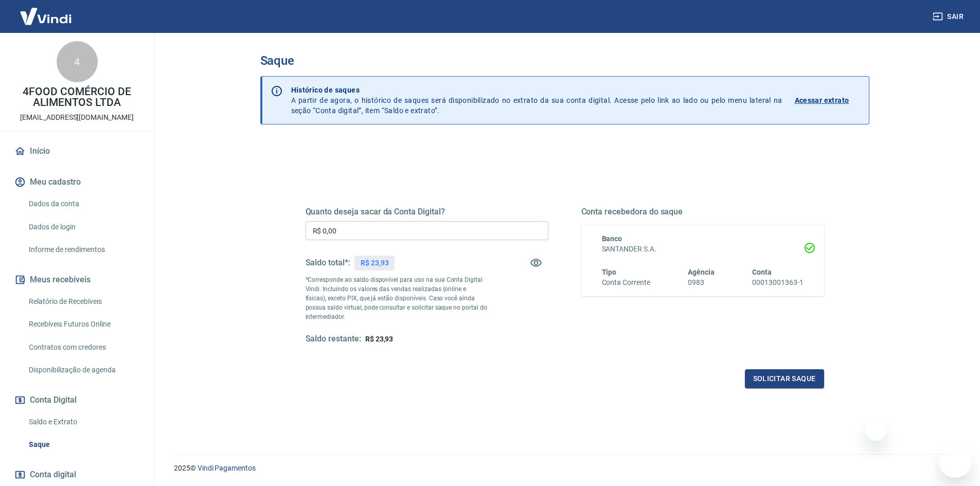 The height and width of the screenshot is (486, 980). Describe the element at coordinates (626, 283) in the screenshot. I see `h6: Conta Corrente` at that location.